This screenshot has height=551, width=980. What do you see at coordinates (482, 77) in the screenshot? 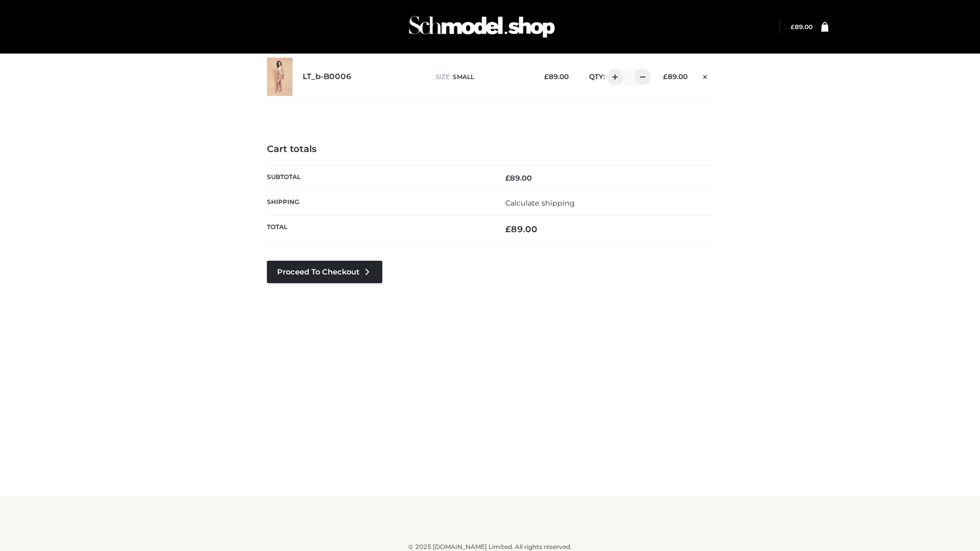
I see `p: size :` at bounding box center [482, 77].